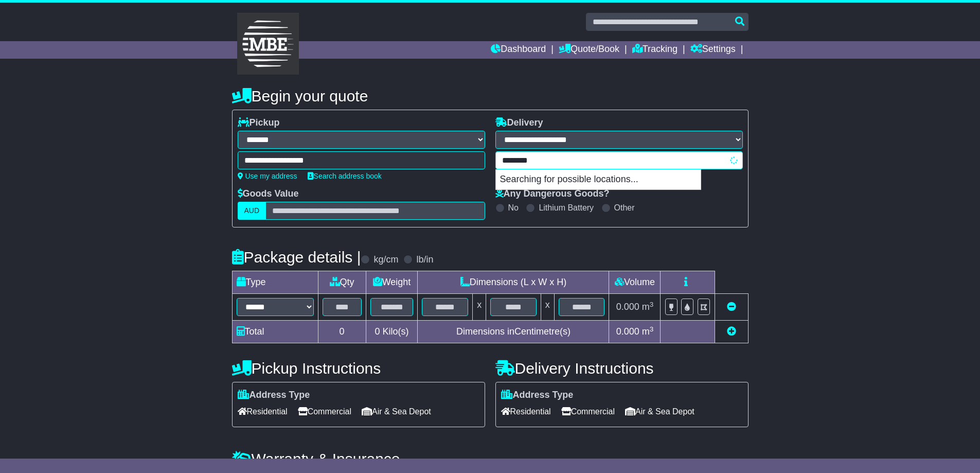  I want to click on td: Qty, so click(342, 283).